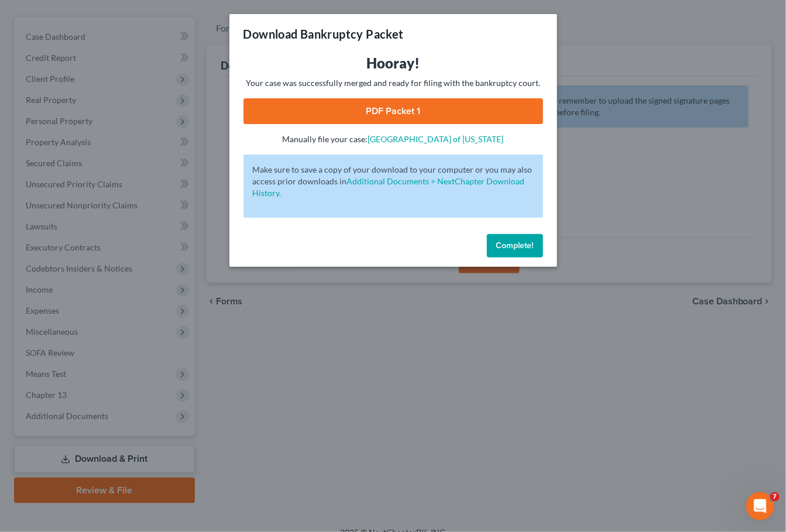 This screenshot has height=532, width=786. Describe the element at coordinates (323, 34) in the screenshot. I see `h3: Download Bankruptcy Packet` at that location.